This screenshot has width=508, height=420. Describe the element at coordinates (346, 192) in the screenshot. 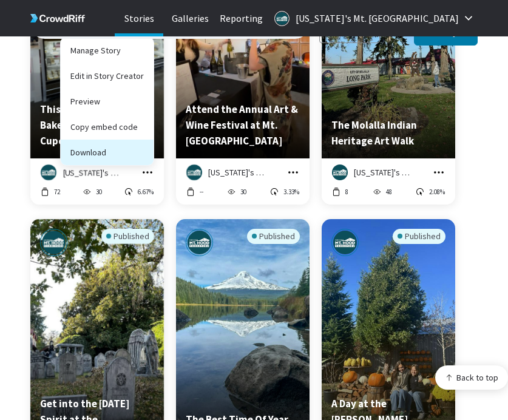

I see `p: 8` at that location.